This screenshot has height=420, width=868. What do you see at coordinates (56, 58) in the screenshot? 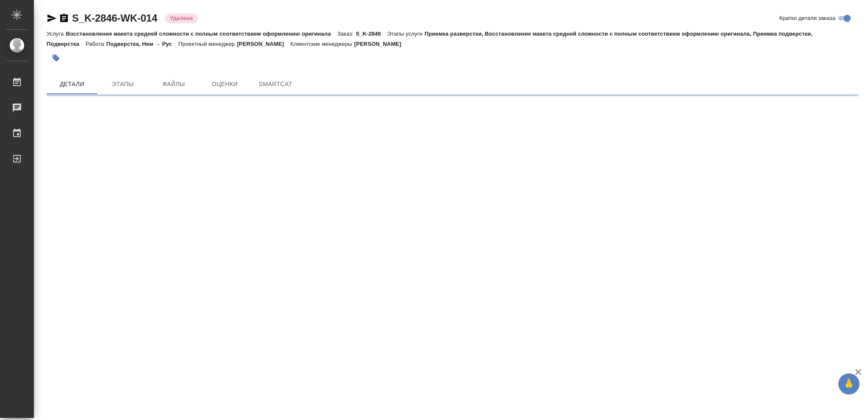
I see `button: Добавить тэг` at bounding box center [56, 58].